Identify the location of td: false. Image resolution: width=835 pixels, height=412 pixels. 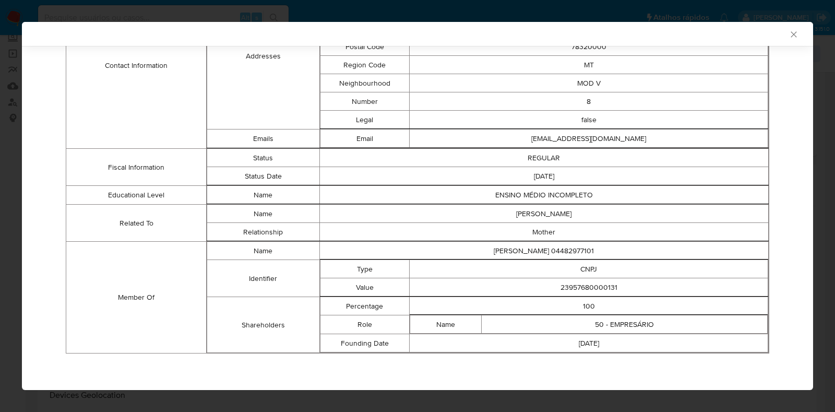
(589, 119).